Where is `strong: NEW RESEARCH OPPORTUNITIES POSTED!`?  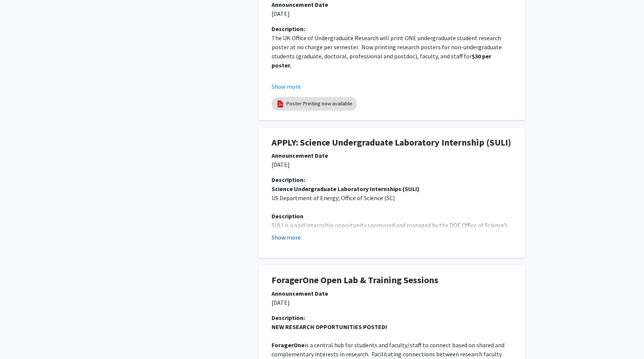
strong: NEW RESEARCH OPPORTUNITIES POSTED! is located at coordinates (329, 327).